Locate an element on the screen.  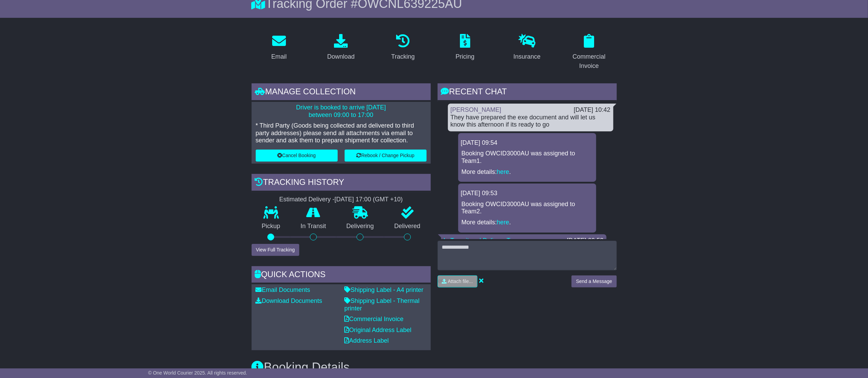
p: Booking OWCID3000AU was assigned to Team1. is located at coordinates (527, 157).